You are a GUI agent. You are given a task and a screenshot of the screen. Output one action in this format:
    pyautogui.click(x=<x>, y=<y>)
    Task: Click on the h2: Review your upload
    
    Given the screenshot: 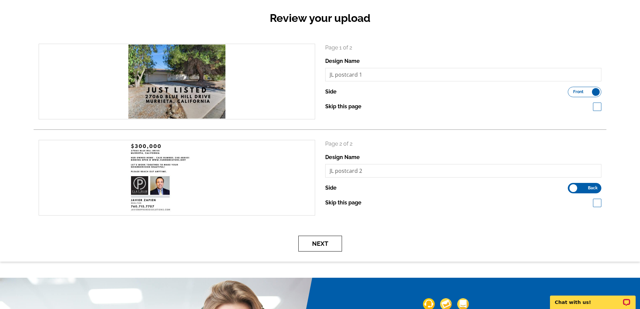 What is the action you would take?
    pyautogui.click(x=320, y=18)
    